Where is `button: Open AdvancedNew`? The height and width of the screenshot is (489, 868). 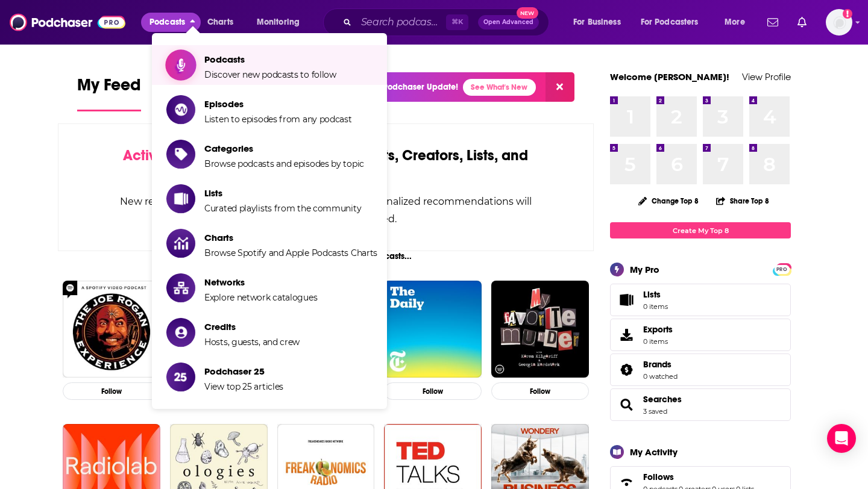 button: Open AdvancedNew is located at coordinates (508, 22).